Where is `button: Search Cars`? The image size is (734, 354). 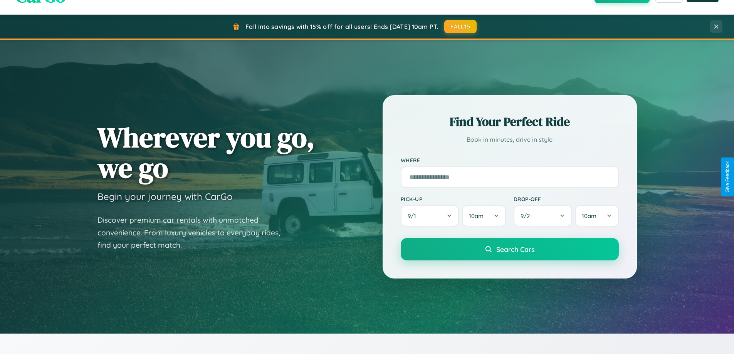
button: Search Cars is located at coordinates (509, 249).